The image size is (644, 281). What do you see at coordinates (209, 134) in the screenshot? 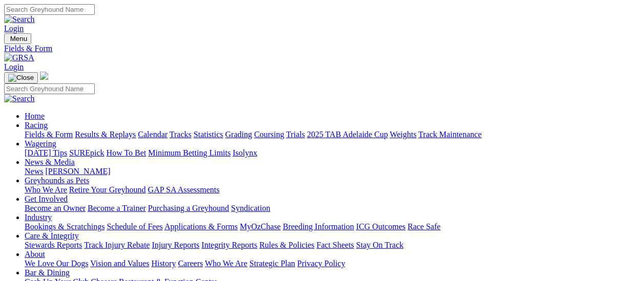
I see `a: Statistics` at bounding box center [209, 134].